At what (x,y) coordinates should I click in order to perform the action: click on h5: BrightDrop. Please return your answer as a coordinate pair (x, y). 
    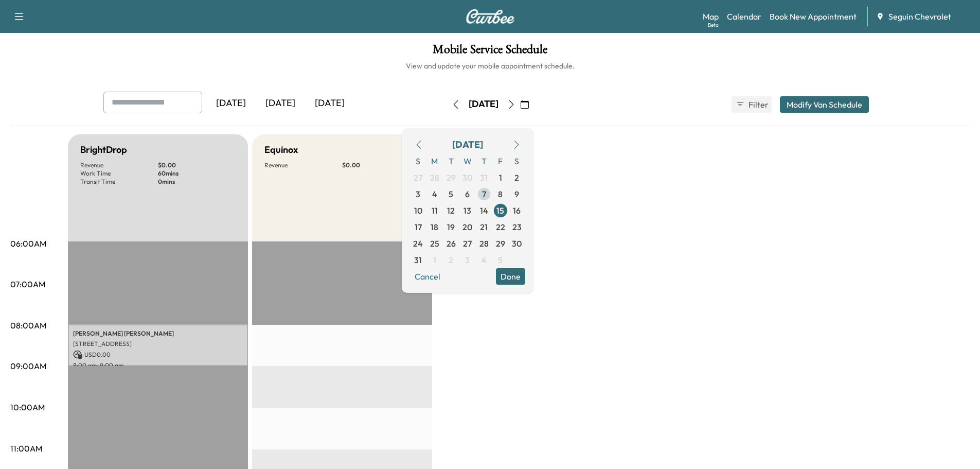
    Looking at the image, I should click on (104, 150).